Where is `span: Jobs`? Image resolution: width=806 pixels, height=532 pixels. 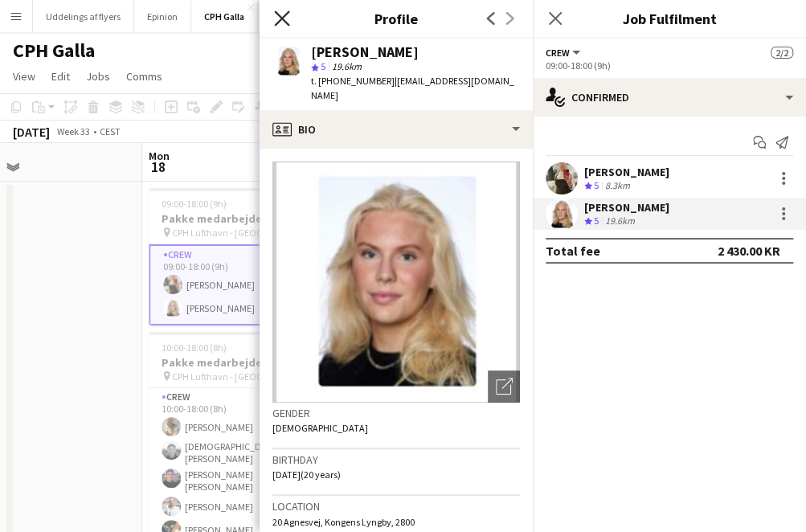
span: Jobs is located at coordinates (98, 76).